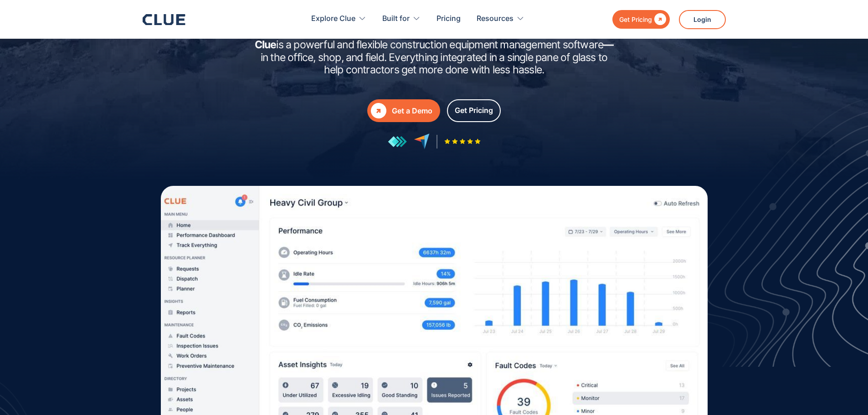 Image resolution: width=868 pixels, height=415 pixels. What do you see at coordinates (641, 19) in the screenshot?
I see `a: Get Pricing` at bounding box center [641, 19].